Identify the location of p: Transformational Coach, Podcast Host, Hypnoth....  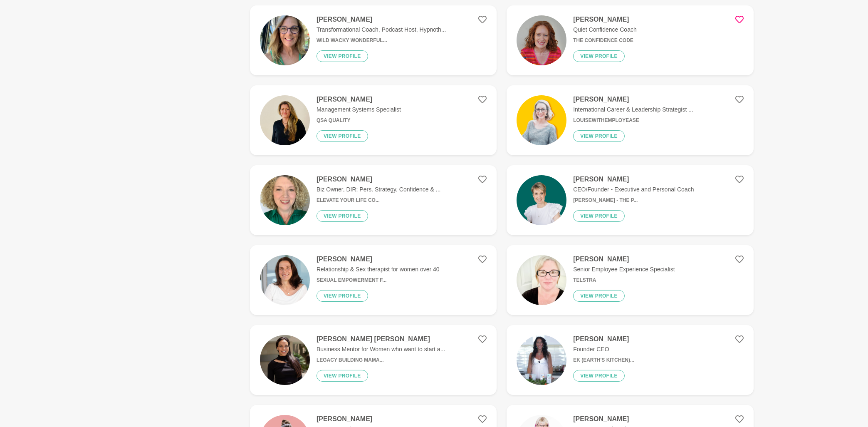
(381, 29).